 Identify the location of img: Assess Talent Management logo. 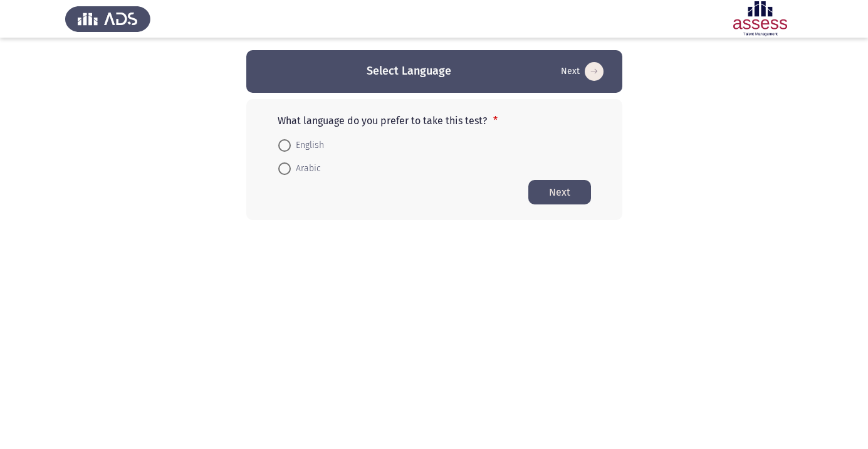
(108, 19).